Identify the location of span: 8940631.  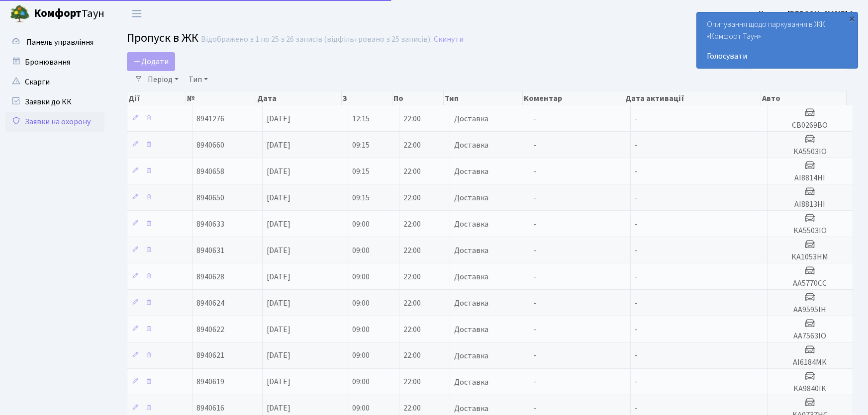
(210, 251).